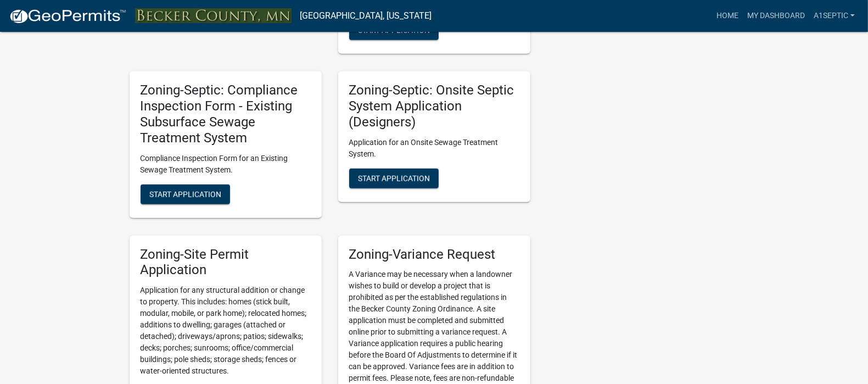 The image size is (868, 384). What do you see at coordinates (727, 16) in the screenshot?
I see `a: Home` at bounding box center [727, 16].